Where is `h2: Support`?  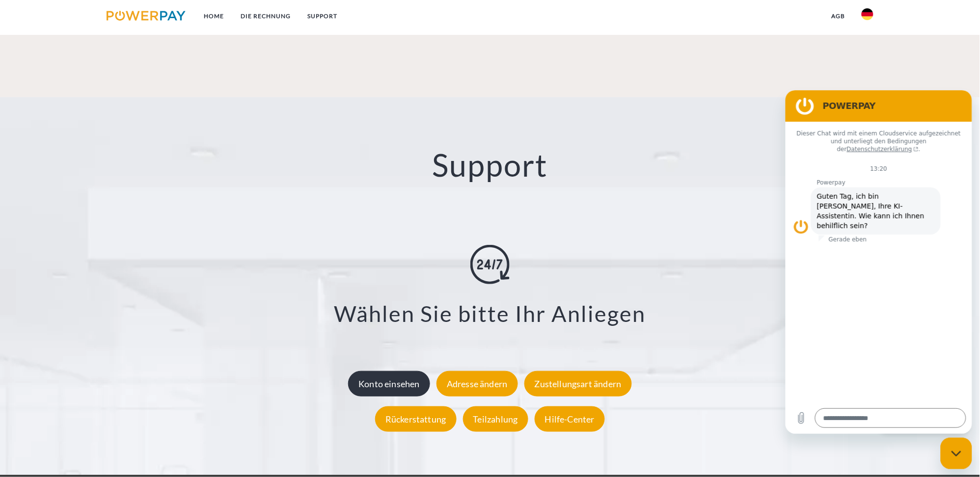 h2: Support is located at coordinates (490, 165).